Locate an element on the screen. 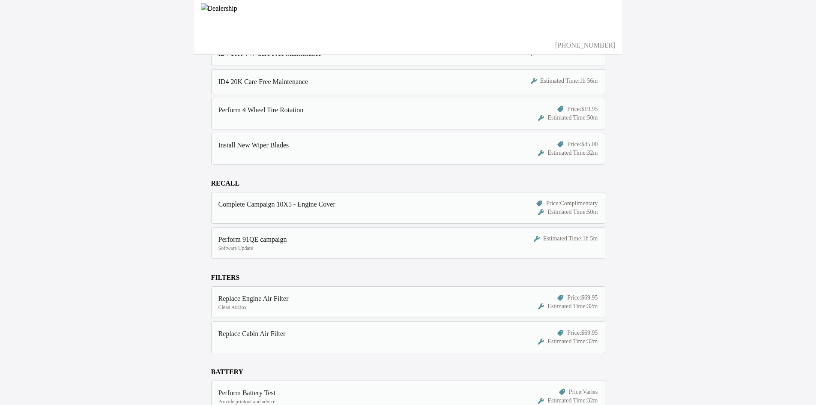 The height and width of the screenshot is (405, 816). span: Price: $19.95 is located at coordinates (582, 109).